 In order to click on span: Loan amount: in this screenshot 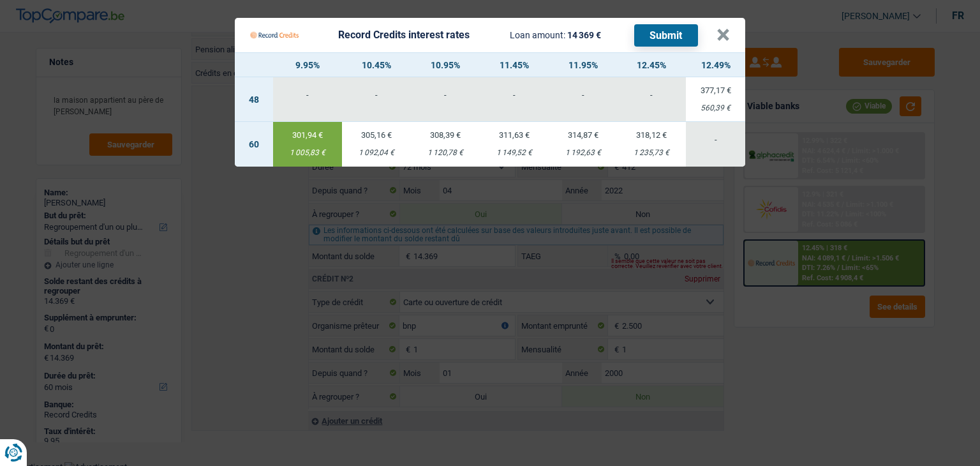, I will do `click(537, 35)`.